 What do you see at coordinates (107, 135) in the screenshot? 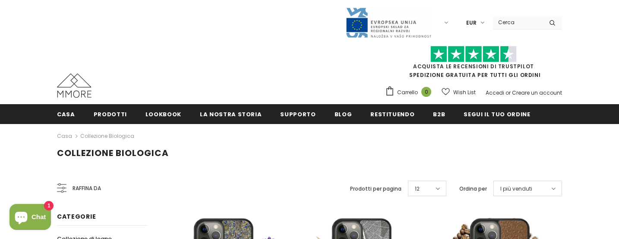
I see `a: Collezione biologica` at bounding box center [107, 135].